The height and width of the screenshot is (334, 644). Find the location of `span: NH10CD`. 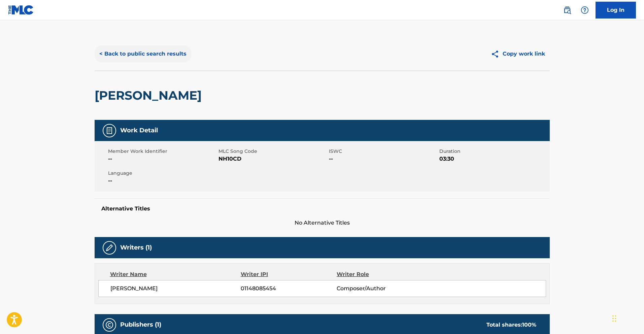

span: NH10CD is located at coordinates (273, 159).